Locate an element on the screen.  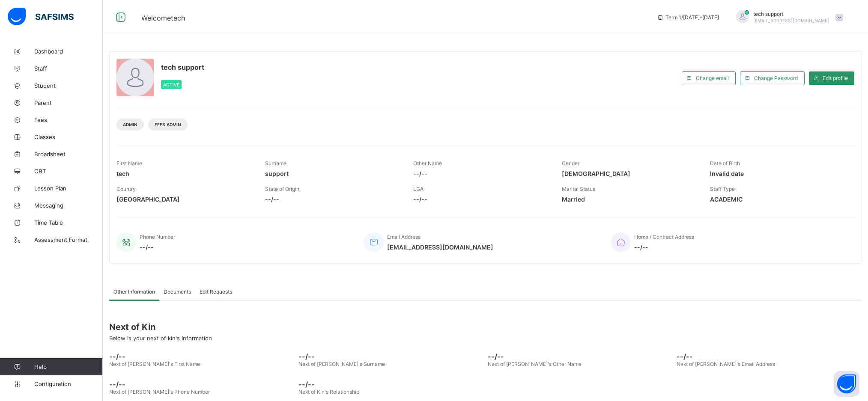
span: CBT is located at coordinates (68, 171).